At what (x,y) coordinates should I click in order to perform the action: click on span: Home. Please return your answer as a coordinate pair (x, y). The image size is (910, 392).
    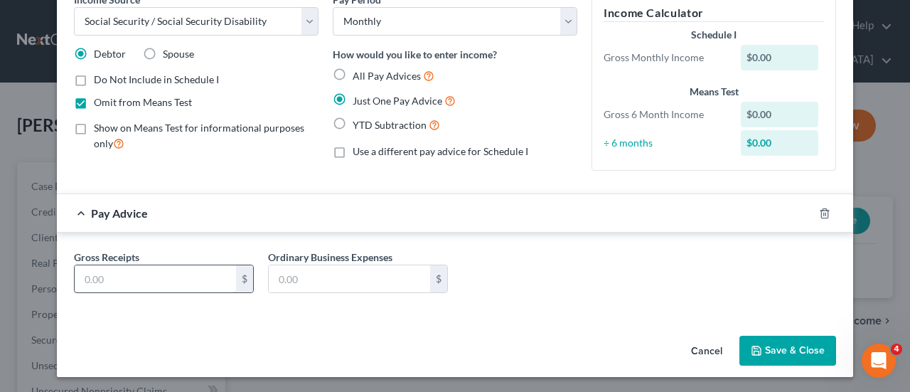
    Looking at the image, I should click on (47, 301).